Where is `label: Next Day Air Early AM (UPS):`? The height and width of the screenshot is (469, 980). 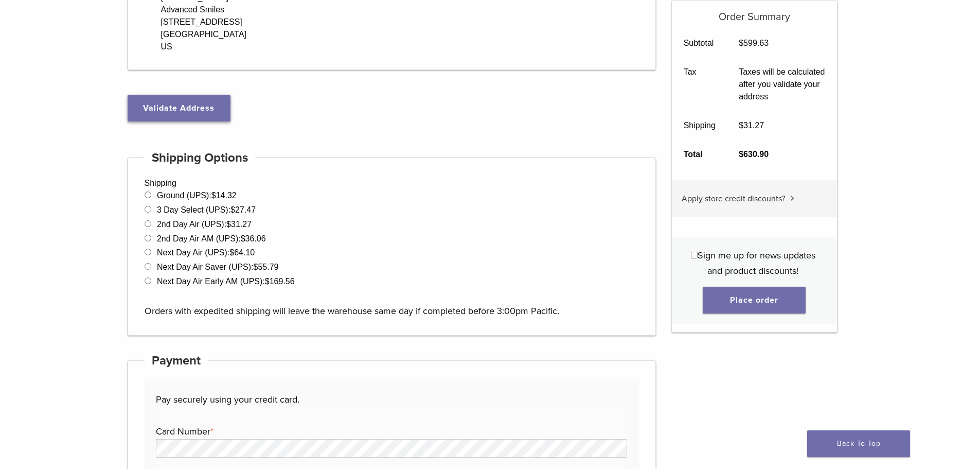
label: Next Day Air Early AM (UPS): is located at coordinates (226, 281).